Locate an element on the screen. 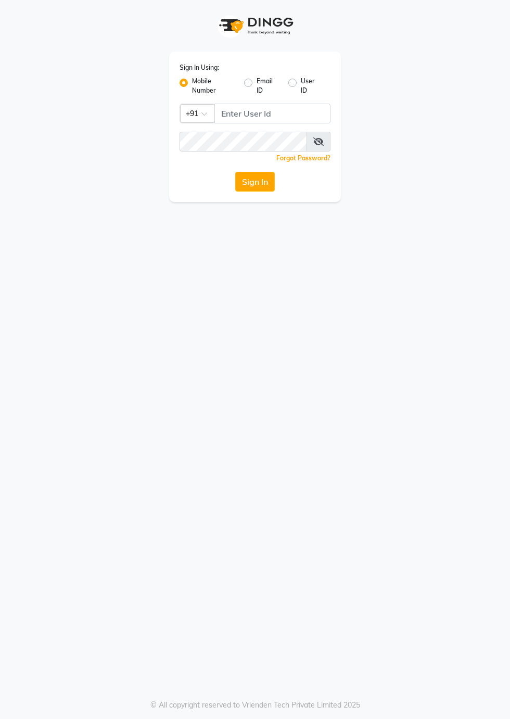  label: User ID is located at coordinates (311, 86).